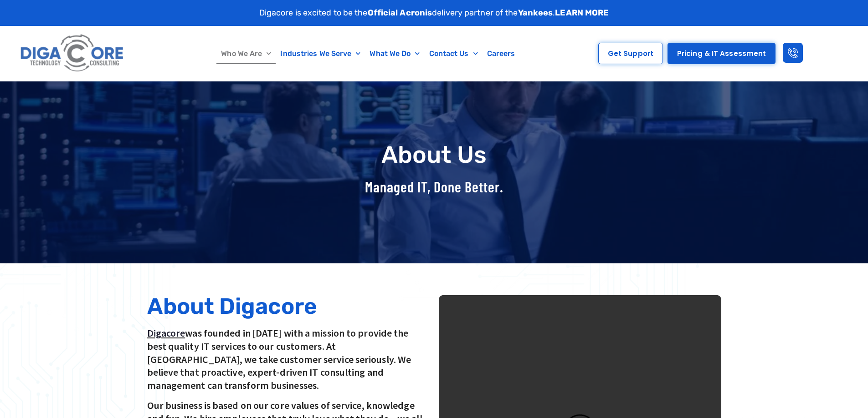 The width and height of the screenshot is (868, 418). Describe the element at coordinates (631, 53) in the screenshot. I see `span: Get Support` at that location.